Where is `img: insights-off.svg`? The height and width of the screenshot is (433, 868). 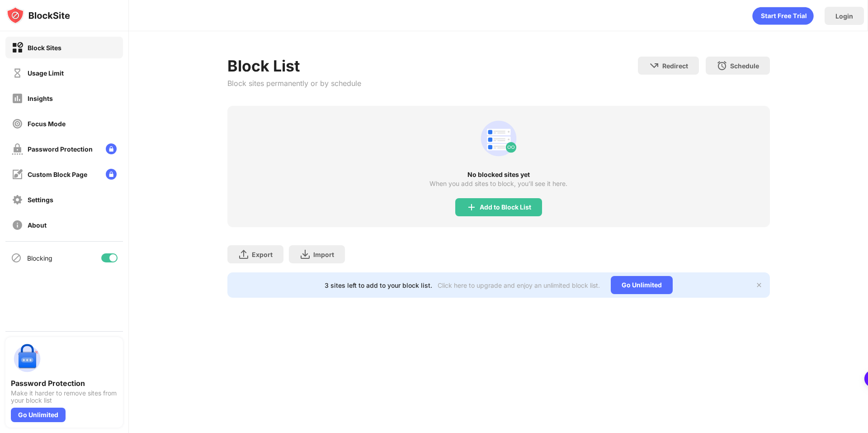
img: insights-off.svg is located at coordinates (17, 98).